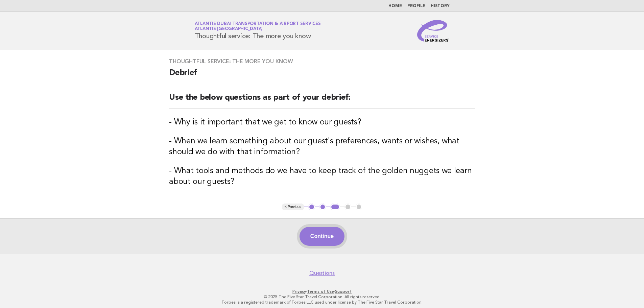  What do you see at coordinates (322, 297) in the screenshot?
I see `p: © 2025 The Five Star Travel Corporation. All rights reserved.` at bounding box center [322, 297].